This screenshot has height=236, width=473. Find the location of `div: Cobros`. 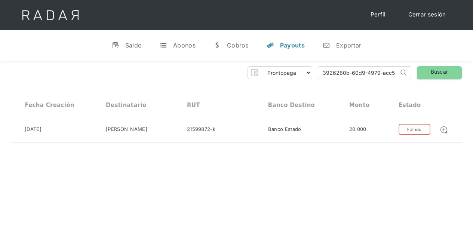

div: Cobros is located at coordinates (238, 45).